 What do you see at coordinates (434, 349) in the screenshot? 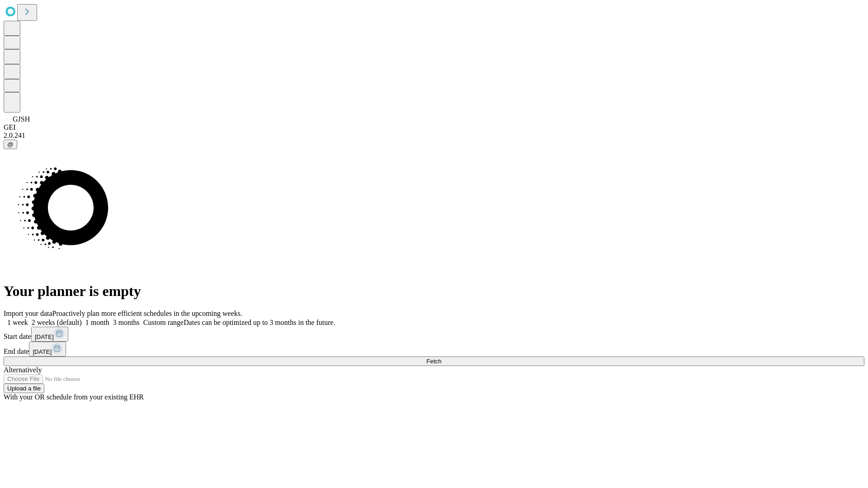
I see `div: End date` at bounding box center [434, 349].